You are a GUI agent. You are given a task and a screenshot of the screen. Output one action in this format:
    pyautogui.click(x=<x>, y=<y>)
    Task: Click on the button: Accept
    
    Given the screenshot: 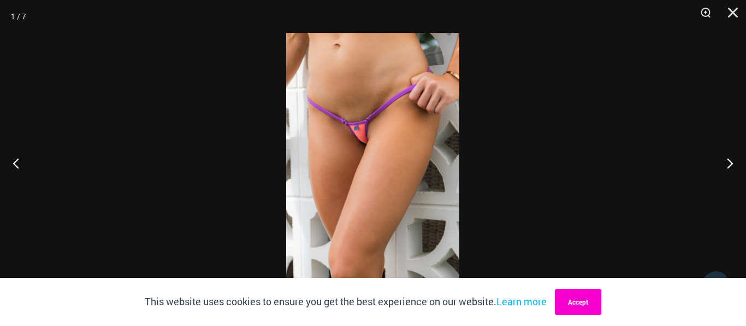 What is the action you would take?
    pyautogui.click(x=578, y=302)
    